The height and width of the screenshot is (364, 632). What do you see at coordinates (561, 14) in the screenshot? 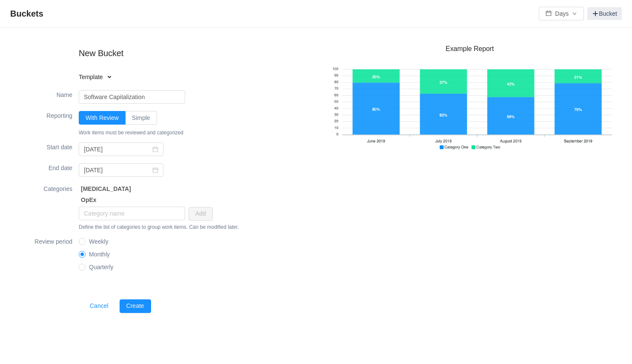
I see `button: icon: calendarDaysicon: down` at bounding box center [561, 14].